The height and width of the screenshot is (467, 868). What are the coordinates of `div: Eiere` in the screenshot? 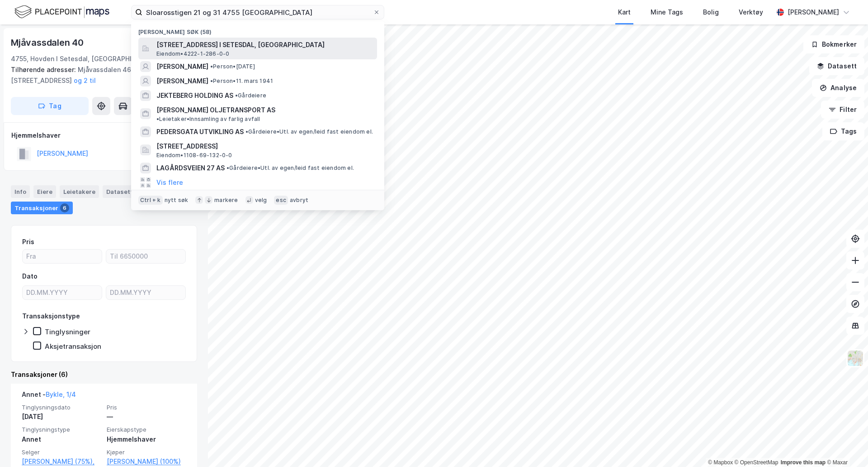 It's located at (45, 191).